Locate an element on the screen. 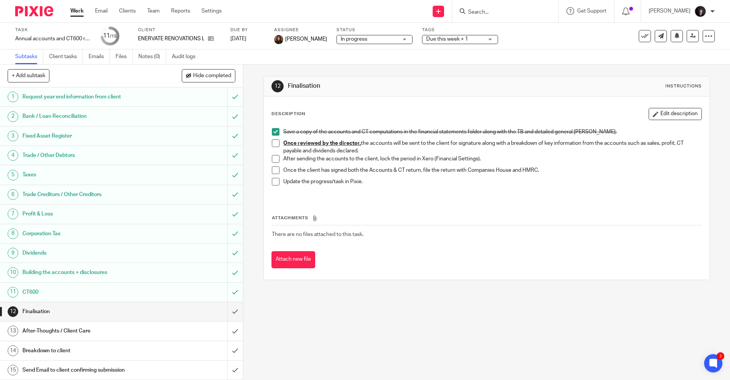 The width and height of the screenshot is (730, 380). input: Search is located at coordinates (502, 13).